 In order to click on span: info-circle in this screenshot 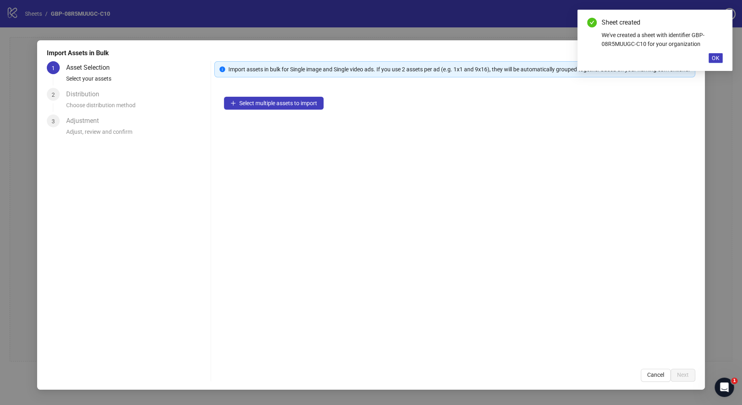, I will do `click(222, 69)`.